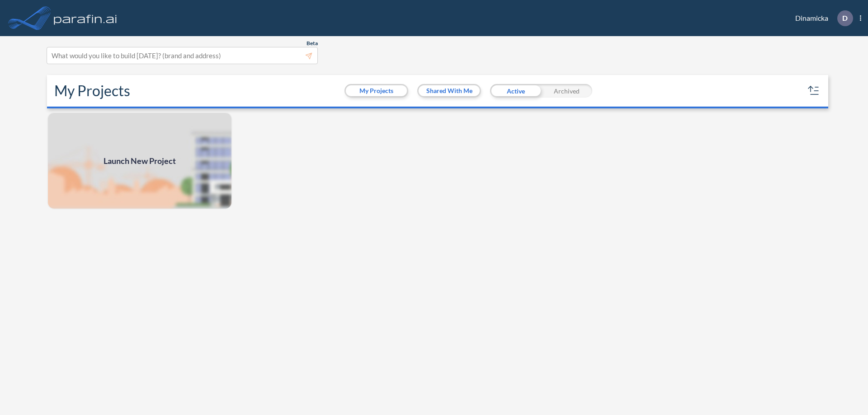 The height and width of the screenshot is (415, 868). Describe the element at coordinates (140, 161) in the screenshot. I see `img: add` at that location.